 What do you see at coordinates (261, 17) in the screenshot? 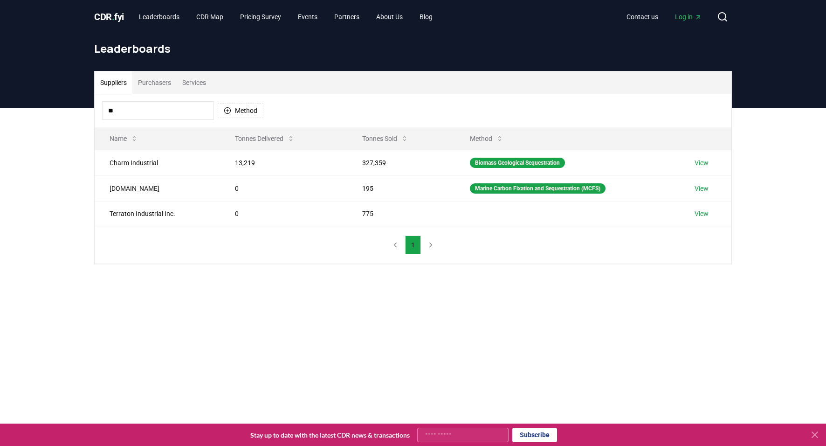
I see `a: Pricing Survey` at bounding box center [261, 17].